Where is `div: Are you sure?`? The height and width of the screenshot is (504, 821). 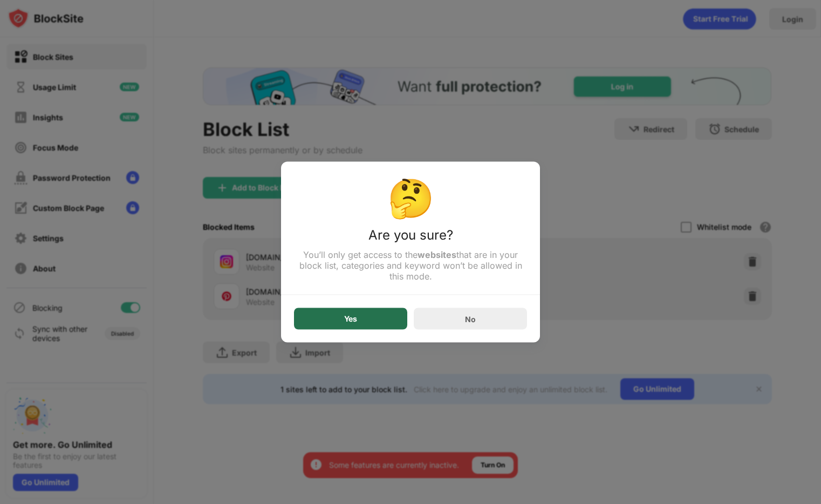 div: Are you sure? is located at coordinates (410, 238).